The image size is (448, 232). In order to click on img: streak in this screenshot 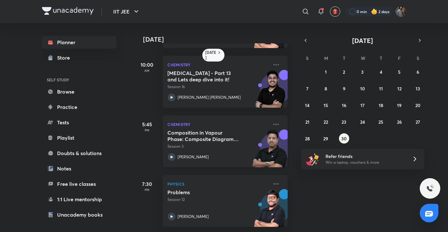, I will do `click(374, 12)`.